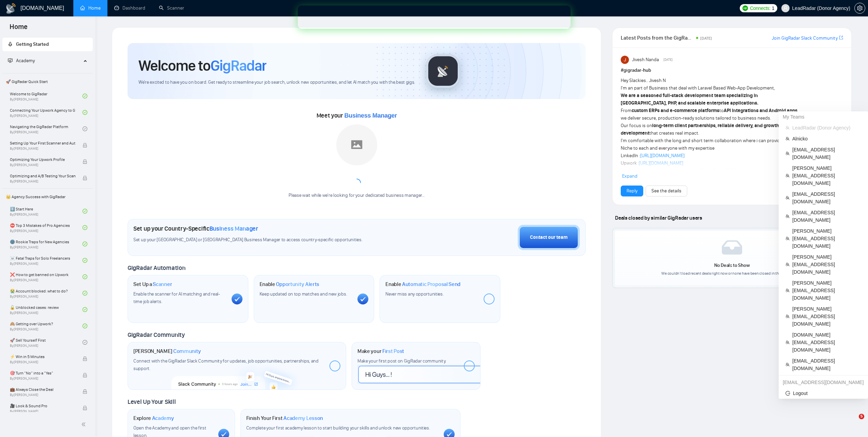 This screenshot has height=437, width=868. Describe the element at coordinates (285, 418) in the screenshot. I see `h1: Finish Your First` at that location.